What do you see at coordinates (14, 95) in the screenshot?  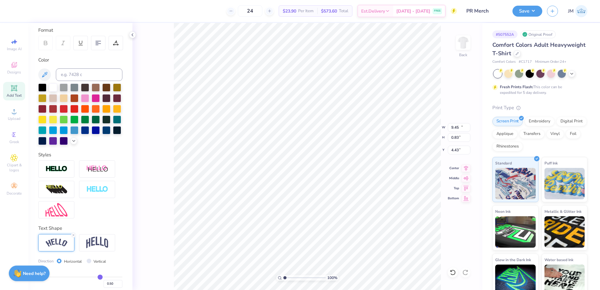 I see `span: Add Text` at bounding box center [14, 95].